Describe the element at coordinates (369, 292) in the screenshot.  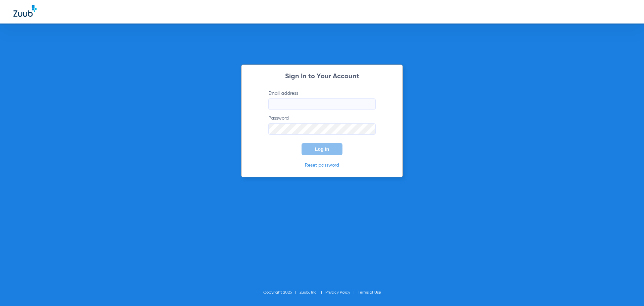
I see `a: Terms of Use` at that location.